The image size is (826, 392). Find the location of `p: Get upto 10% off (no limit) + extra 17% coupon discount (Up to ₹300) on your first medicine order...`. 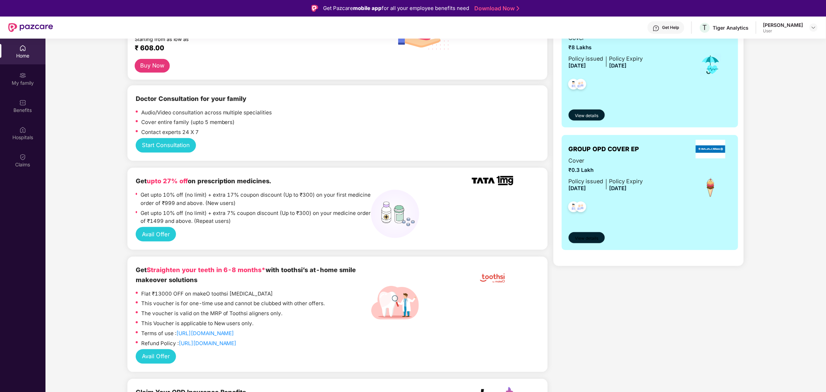

p: Get upto 10% off (no limit) + extra 17% coupon discount (Up to ₹300) on your first medicine order... is located at coordinates (255, 199).